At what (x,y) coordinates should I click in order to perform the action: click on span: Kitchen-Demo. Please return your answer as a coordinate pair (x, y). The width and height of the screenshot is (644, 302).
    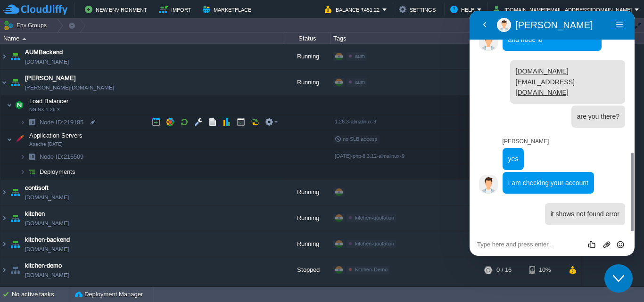
    Looking at the image, I should click on (371, 269).